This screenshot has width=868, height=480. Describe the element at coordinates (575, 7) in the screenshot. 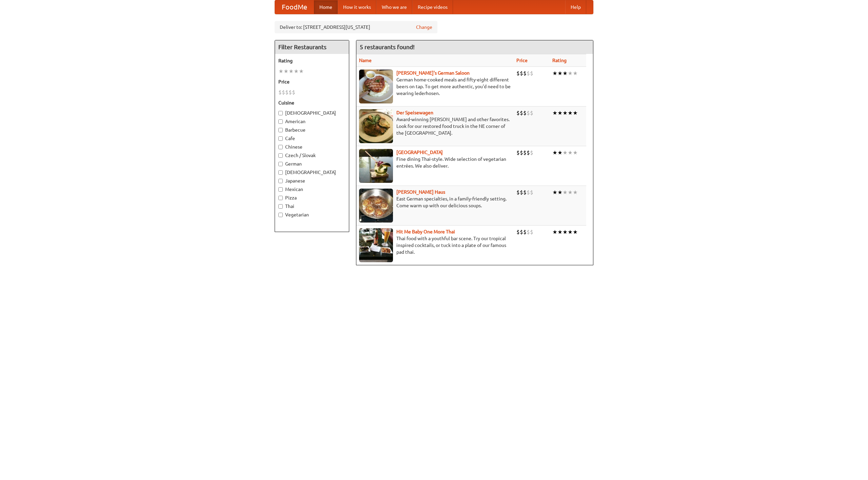

I see `a: Help` at that location.